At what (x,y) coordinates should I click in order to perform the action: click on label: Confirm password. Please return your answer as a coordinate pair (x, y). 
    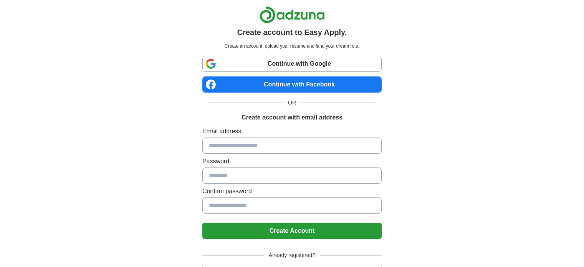
    Looking at the image, I should click on (292, 191).